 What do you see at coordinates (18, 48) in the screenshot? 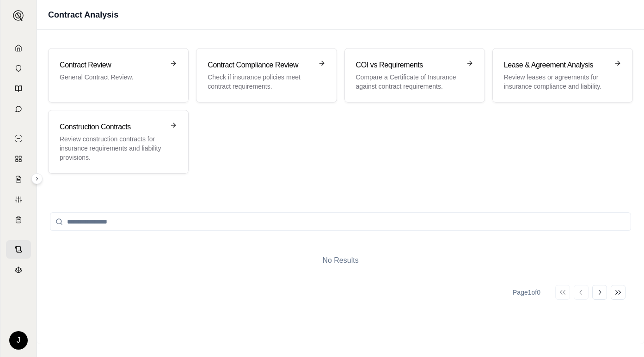
I see `a: Home` at bounding box center [18, 48].